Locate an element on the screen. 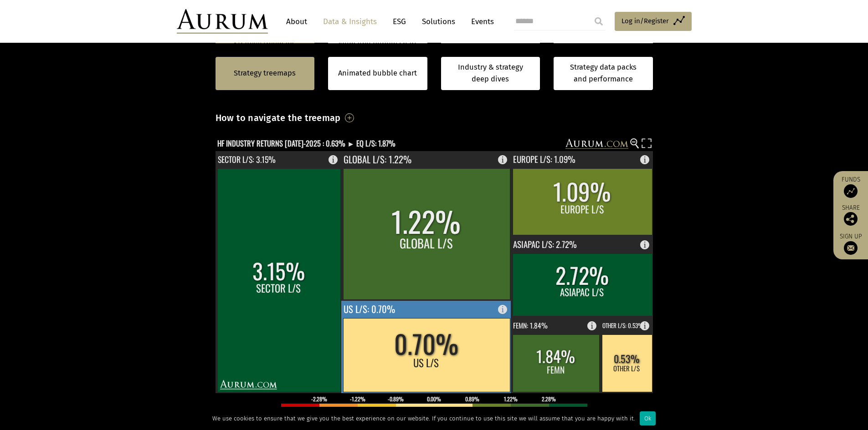 This screenshot has width=868, height=430. img: Aurum is located at coordinates (222, 22).